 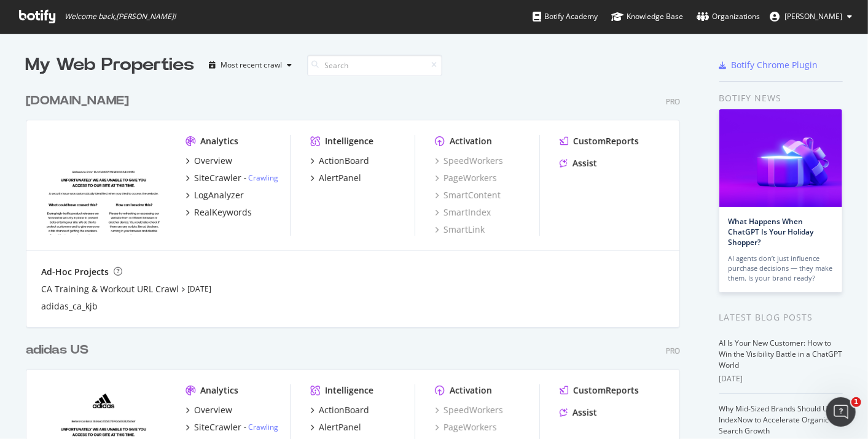 I want to click on a: What Happens When ChatGPT Is Your Holiday Shopper?, so click(x=771, y=232).